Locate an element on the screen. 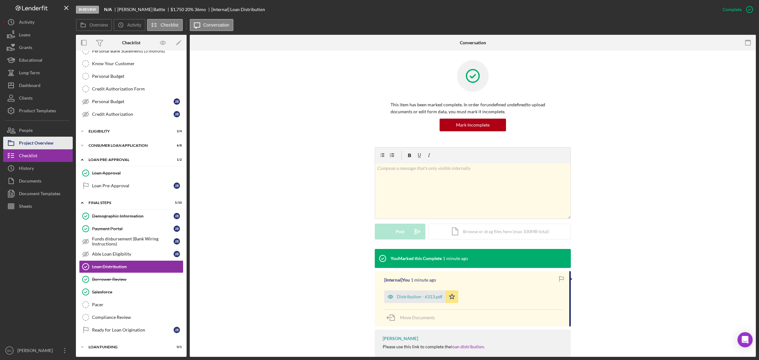 The height and width of the screenshot is (360, 759). div: Able Loan Eligibility is located at coordinates (133, 254).